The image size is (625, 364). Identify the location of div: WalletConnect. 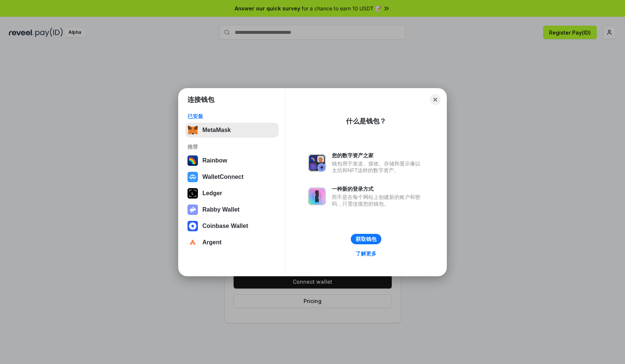
(223, 177).